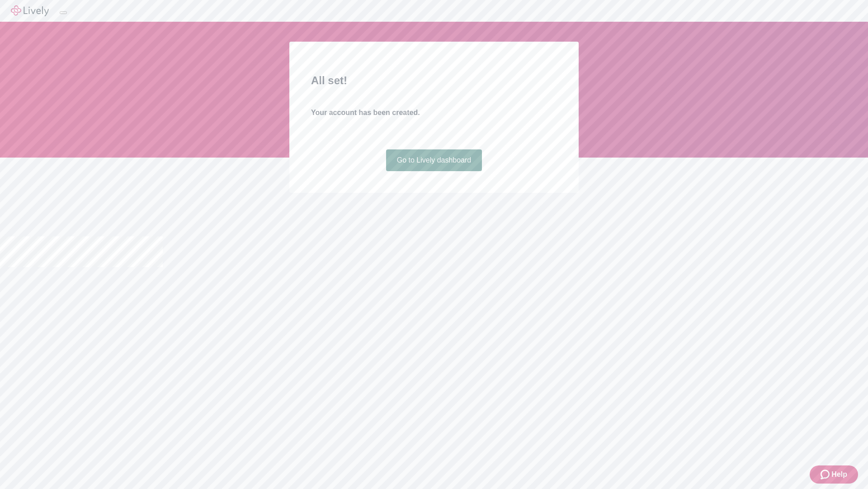 The image size is (868, 489). What do you see at coordinates (434, 80) in the screenshot?
I see `h2: All set!` at bounding box center [434, 80].